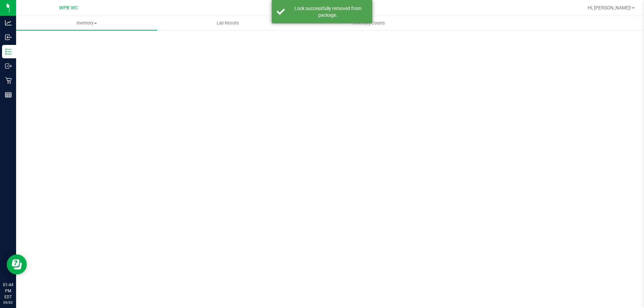 The image size is (644, 308). Describe the element at coordinates (86, 23) in the screenshot. I see `span: Inventory` at that location.